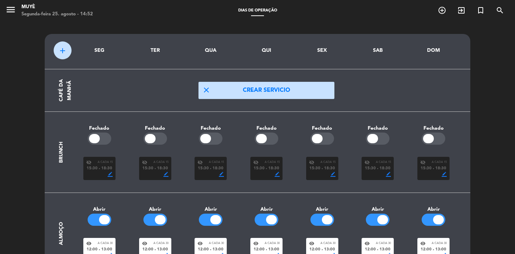 Image resolution: width=515 pixels, height=254 pixels. What do you see at coordinates (211, 50) in the screenshot?
I see `div: QUA` at bounding box center [211, 50].